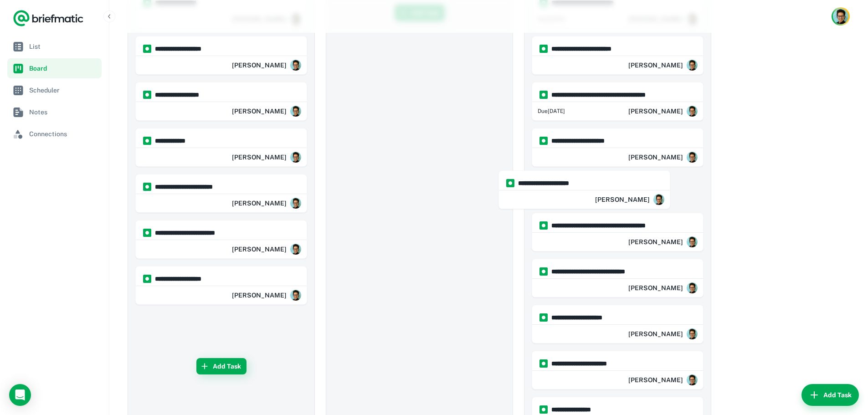  I want to click on a: Connections, so click(54, 134).